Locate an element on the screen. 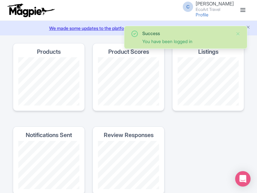  div: You have been logged in is located at coordinates (187, 41).